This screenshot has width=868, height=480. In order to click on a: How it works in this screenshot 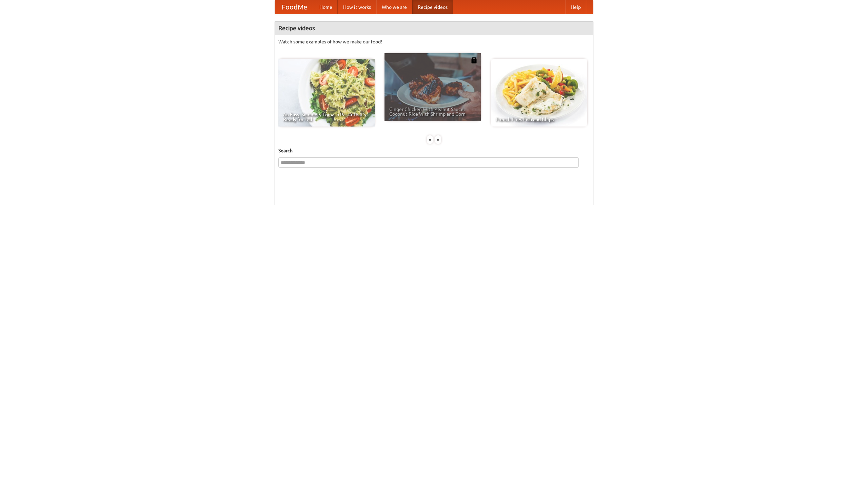, I will do `click(357, 7)`.